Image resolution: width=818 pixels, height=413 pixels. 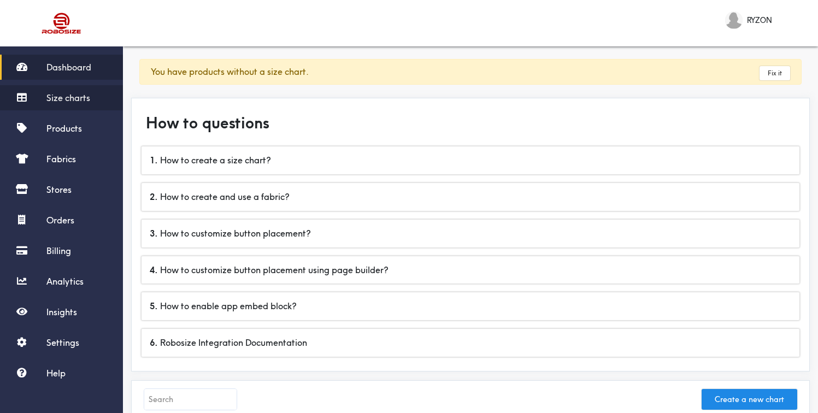 What do you see at coordinates (759, 20) in the screenshot?
I see `span: RYZON` at bounding box center [759, 20].